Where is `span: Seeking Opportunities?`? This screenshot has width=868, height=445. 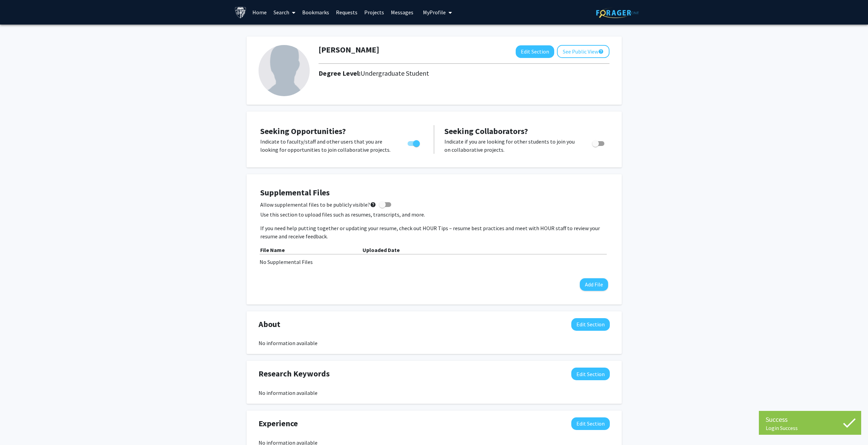
span: Seeking Opportunities? is located at coordinates (303, 131).